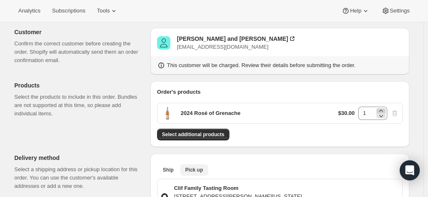 Image resolution: width=428 pixels, height=197 pixels. Describe the element at coordinates (193, 134) in the screenshot. I see `span: Select additional products` at that location.